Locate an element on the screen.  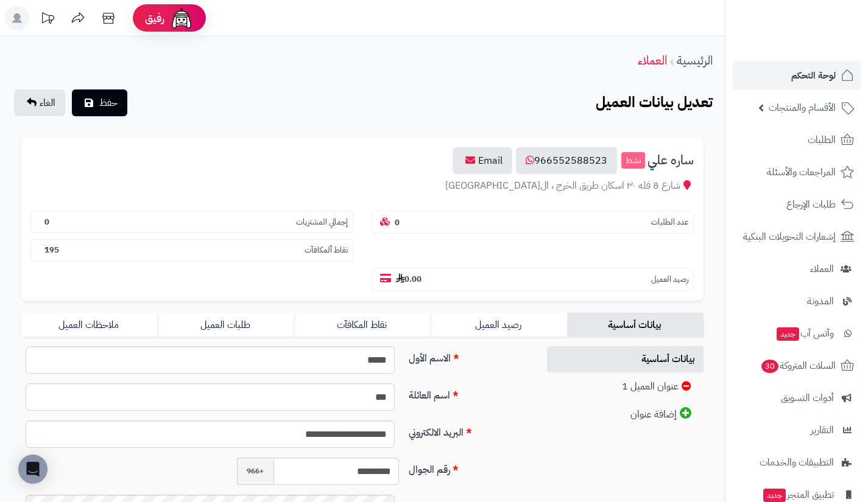
a: إشعارات التحويلات البنكية is located at coordinates (797, 237).